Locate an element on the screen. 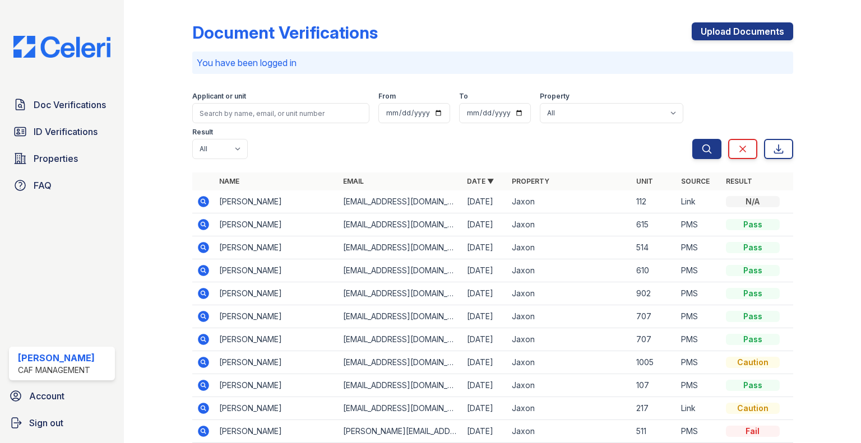 This screenshot has height=443, width=861. img: CE_Logo_Blue-a8612792a0a2168367f1c8372b55b34899dd931a85d93a1a3d3e32e68fde9ad4.png is located at coordinates (62, 47).